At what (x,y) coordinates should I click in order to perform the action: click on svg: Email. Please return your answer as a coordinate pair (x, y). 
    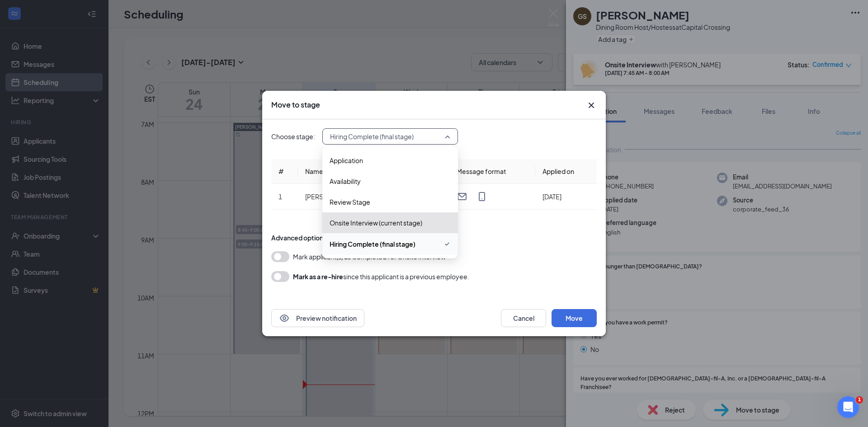
    Looking at the image, I should click on (462, 197).